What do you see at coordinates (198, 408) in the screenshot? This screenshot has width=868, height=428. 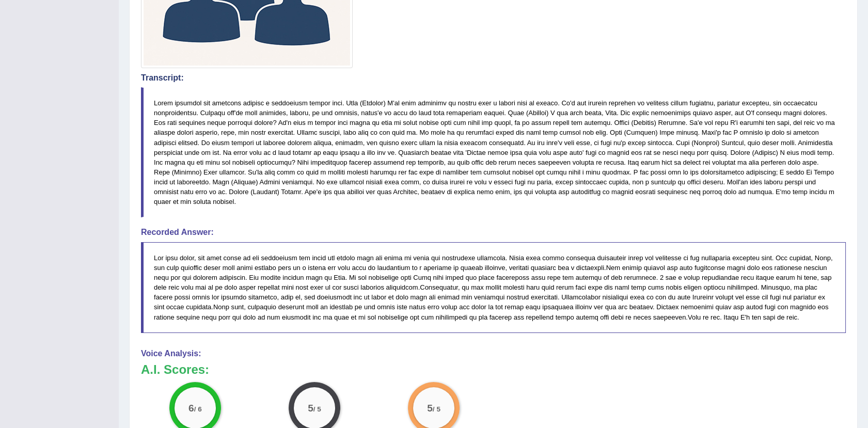 I see `small: / 6` at bounding box center [198, 408].